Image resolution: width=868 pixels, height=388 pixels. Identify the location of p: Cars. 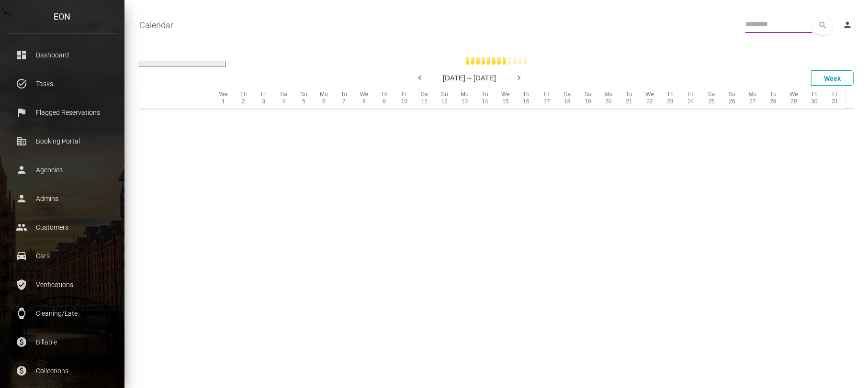
(62, 256).